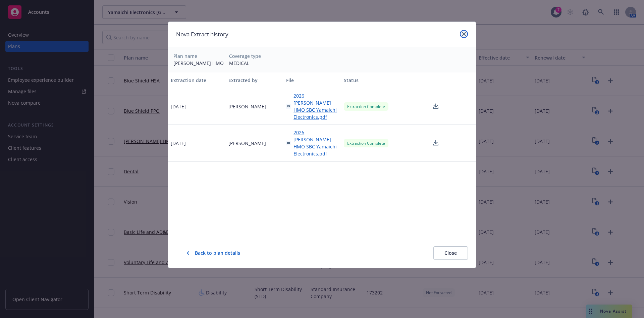 The height and width of the screenshot is (318, 644). What do you see at coordinates (313, 80) in the screenshot?
I see `div: File` at bounding box center [313, 80].